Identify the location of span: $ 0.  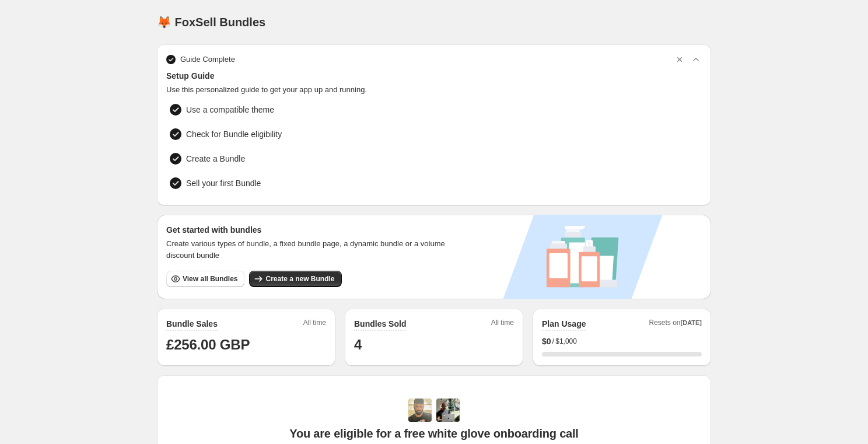
(547, 342).